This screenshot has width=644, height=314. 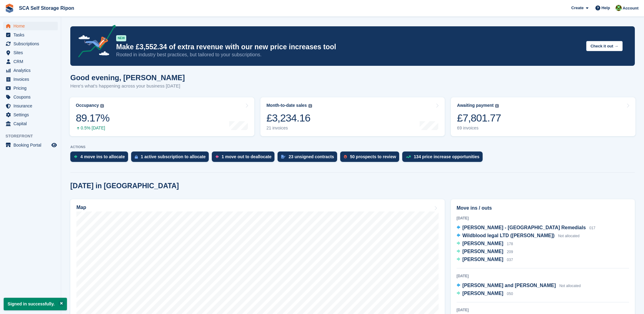 What do you see at coordinates (32, 35) in the screenshot?
I see `span: Tasks` at bounding box center [32, 35].